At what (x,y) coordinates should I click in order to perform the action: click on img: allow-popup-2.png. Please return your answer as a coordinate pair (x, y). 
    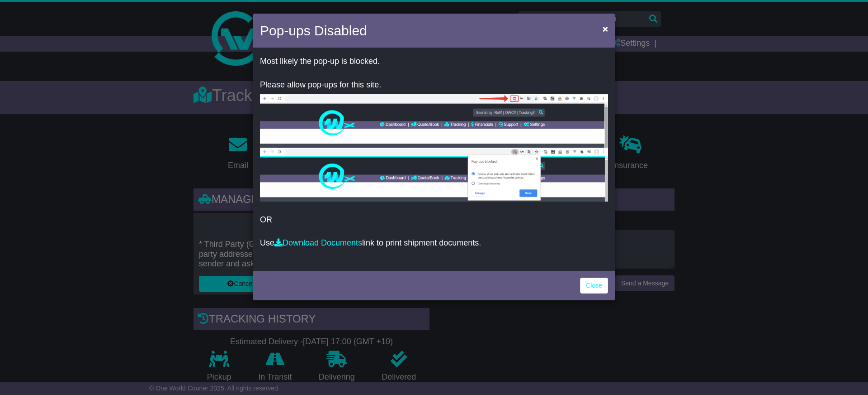
    Looking at the image, I should click on (434, 175).